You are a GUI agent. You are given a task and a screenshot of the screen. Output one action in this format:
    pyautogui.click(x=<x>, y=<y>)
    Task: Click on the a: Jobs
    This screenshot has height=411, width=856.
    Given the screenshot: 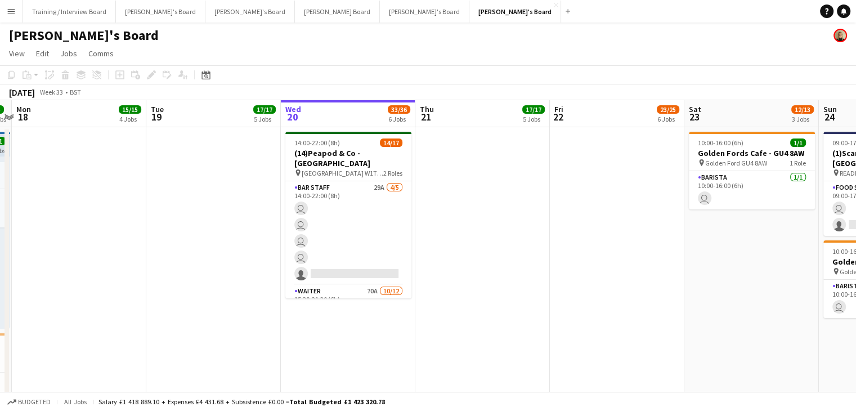 What is the action you would take?
    pyautogui.click(x=69, y=53)
    